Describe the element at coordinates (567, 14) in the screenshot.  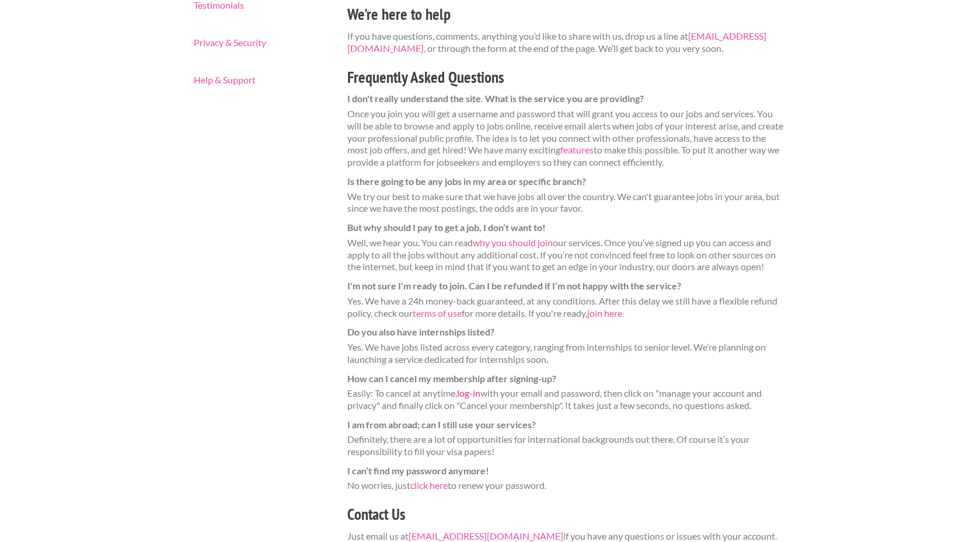
I see `h3: We're here to help` at that location.